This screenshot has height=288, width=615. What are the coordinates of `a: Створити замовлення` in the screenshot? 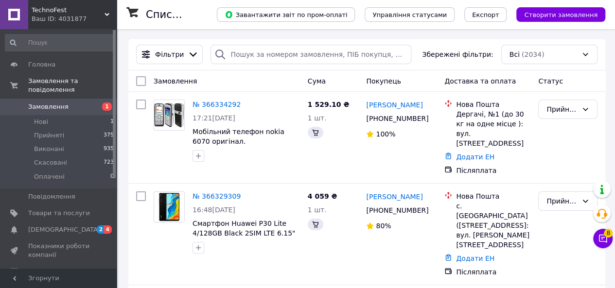 It's located at (556, 14).